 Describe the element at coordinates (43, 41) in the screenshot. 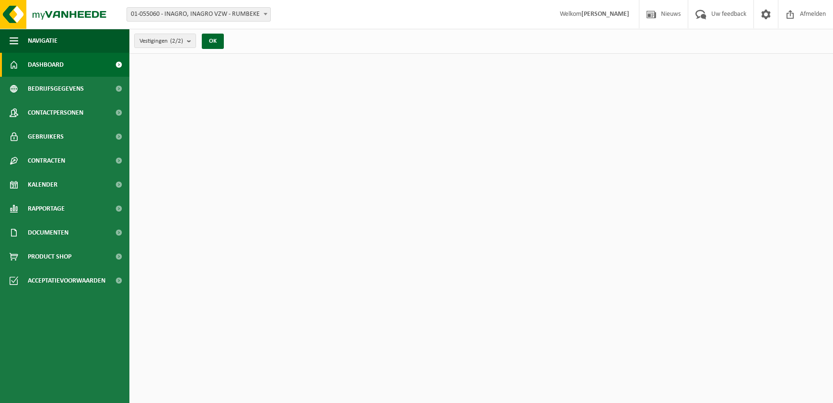

I see `span: Navigatie` at that location.